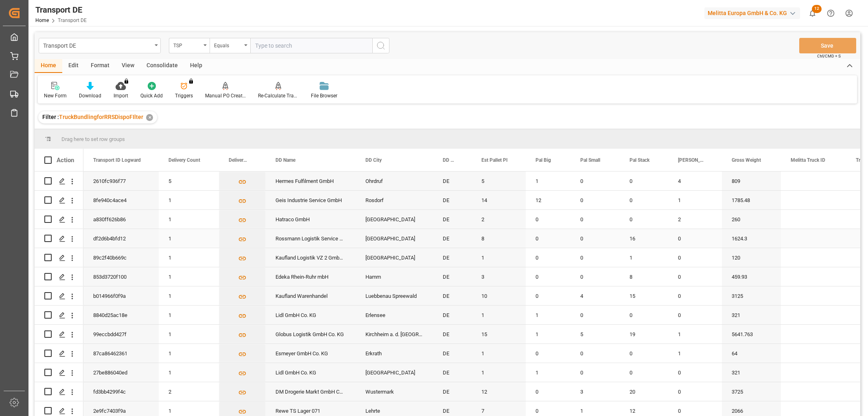 The image size is (868, 416). What do you see at coordinates (830, 13) in the screenshot?
I see `button: Help Center` at bounding box center [830, 13].